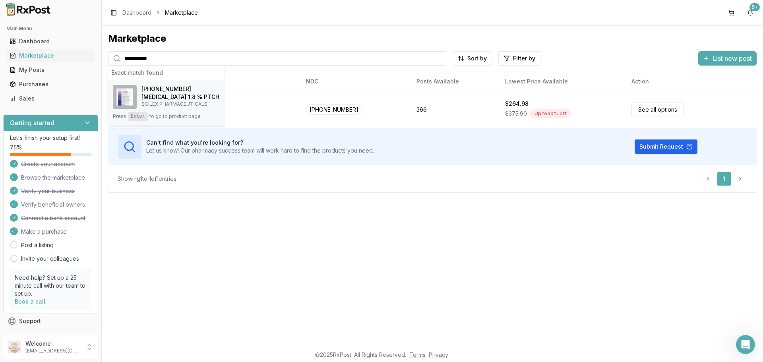 Image resolution: width=763 pixels, height=362 pixels. Describe the element at coordinates (50, 84) in the screenshot. I see `a: Purchases` at that location.